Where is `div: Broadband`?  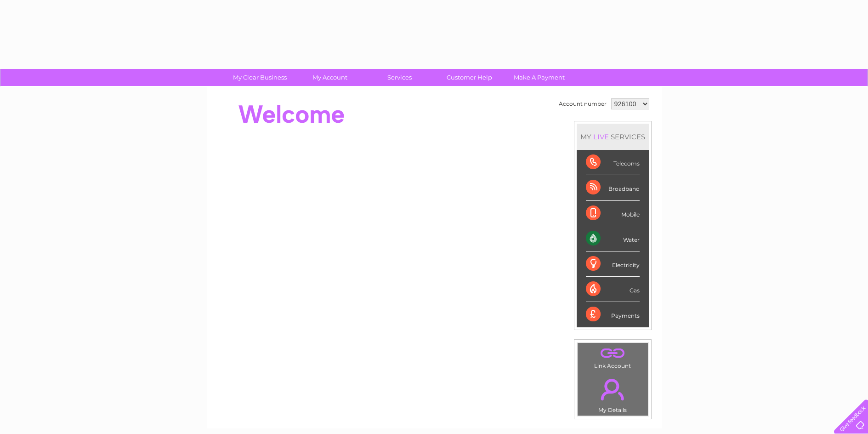
div: Broadband is located at coordinates (613, 187).